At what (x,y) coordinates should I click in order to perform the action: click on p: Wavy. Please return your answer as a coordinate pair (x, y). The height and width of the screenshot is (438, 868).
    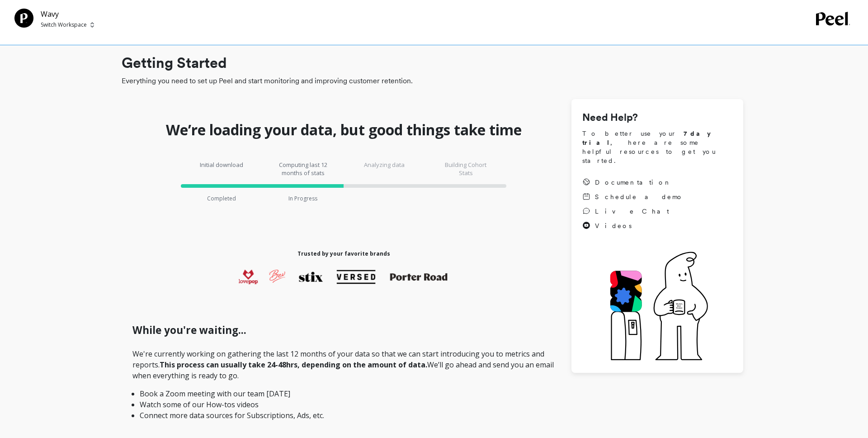
    Looking at the image, I should click on (68, 14).